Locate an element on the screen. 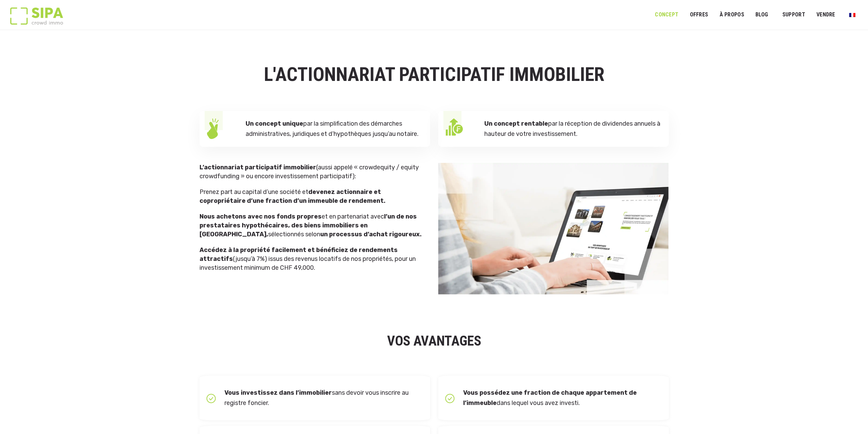  strong: devenez actionnaire et copropriétaire d’une fraction d’un immeuble de rendement. is located at coordinates (292, 196).